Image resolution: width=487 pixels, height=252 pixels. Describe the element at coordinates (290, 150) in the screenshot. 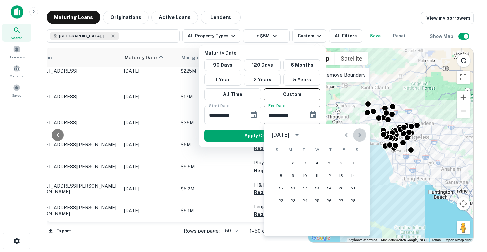

I see `span: Monday` at that location.